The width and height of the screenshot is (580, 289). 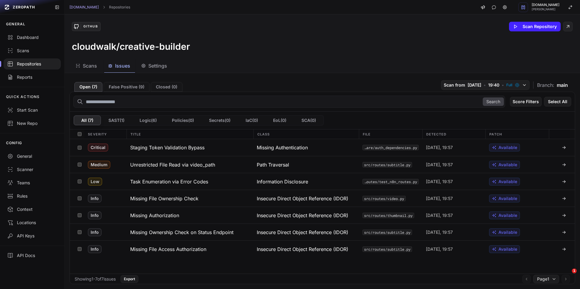 I want to click on button: Missing Ownership Check on Status Endpoint, so click(x=190, y=232).